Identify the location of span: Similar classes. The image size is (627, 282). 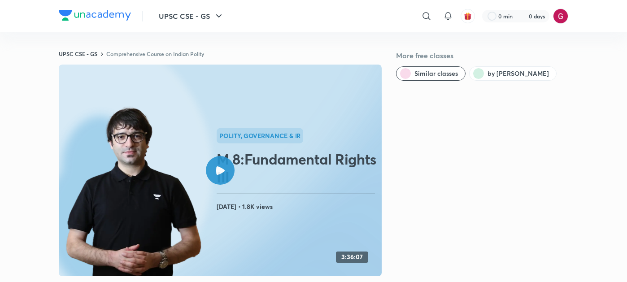
(436, 74).